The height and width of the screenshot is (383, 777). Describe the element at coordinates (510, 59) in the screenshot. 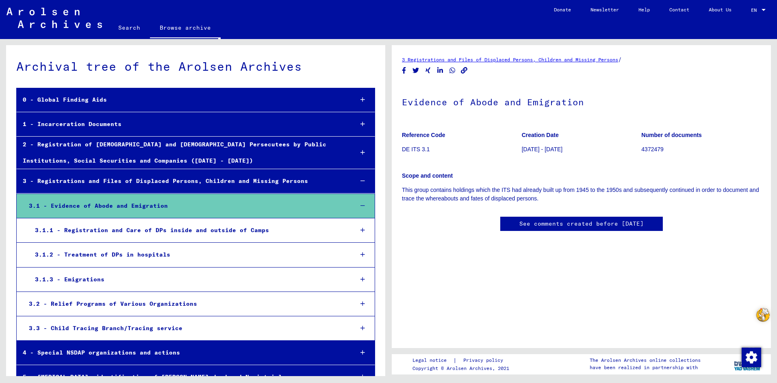

I see `a: 3 Registrations and Files of Displaced Persons, Children and Missing Persons` at that location.